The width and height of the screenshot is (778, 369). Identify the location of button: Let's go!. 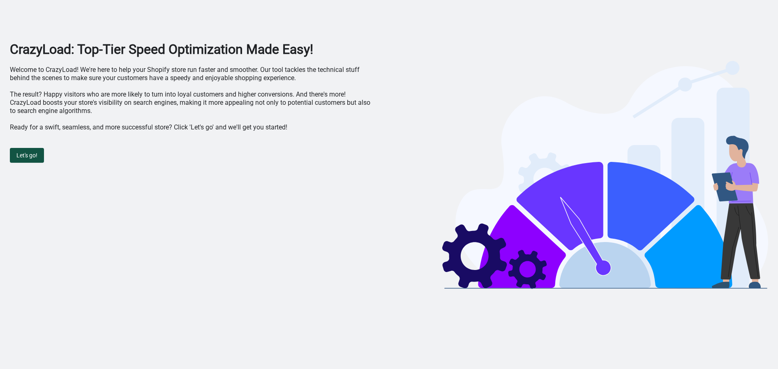
(27, 155).